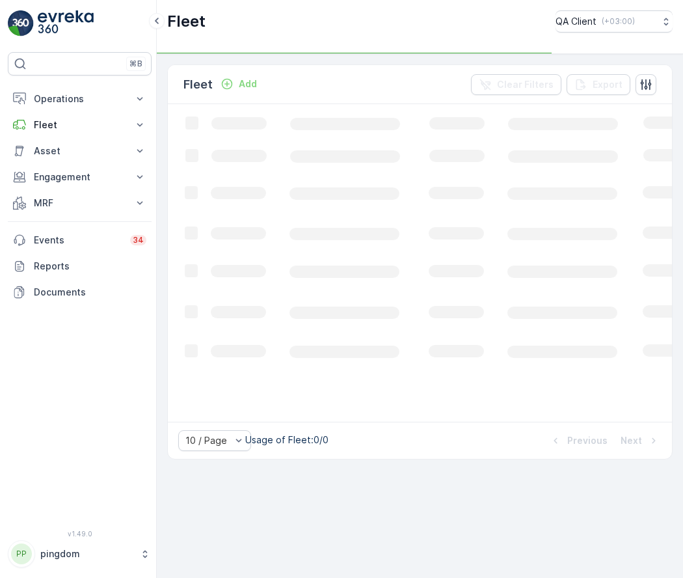 This screenshot has width=683, height=578. Describe the element at coordinates (79, 151) in the screenshot. I see `button: Asset` at that location.